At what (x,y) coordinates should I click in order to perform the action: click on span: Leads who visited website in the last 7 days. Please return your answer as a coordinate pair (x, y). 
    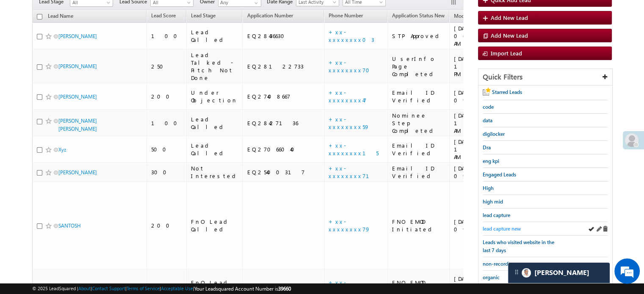
    Looking at the image, I should click on (518, 246).